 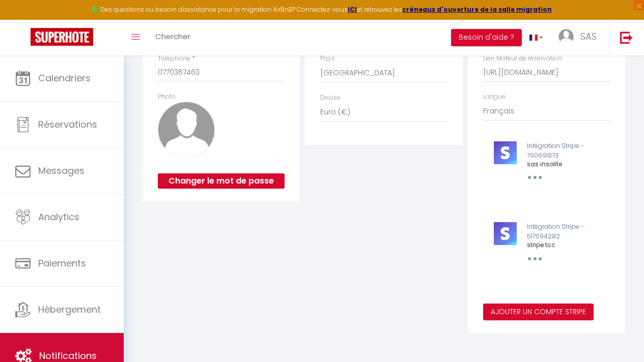 What do you see at coordinates (172, 36) in the screenshot?
I see `span: Chercher` at bounding box center [172, 36].